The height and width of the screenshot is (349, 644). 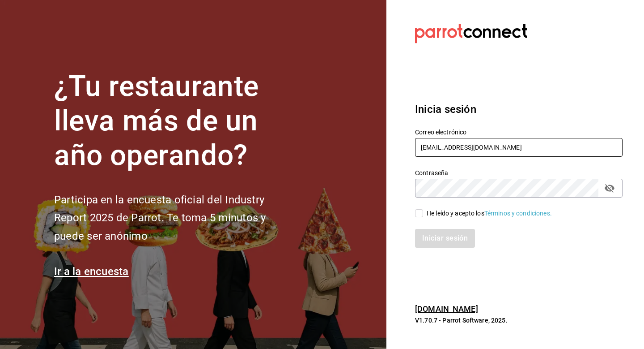 What do you see at coordinates (519, 148) in the screenshot?
I see `input: Ingresa tu correo electrónico` at bounding box center [519, 148].